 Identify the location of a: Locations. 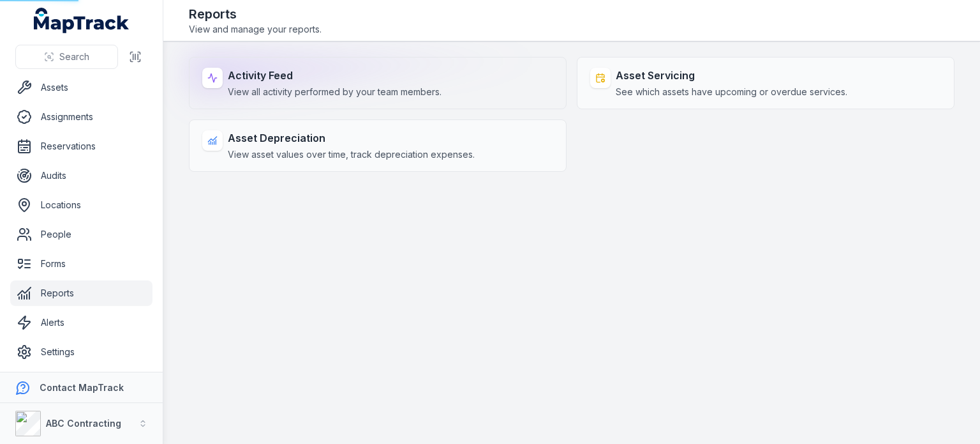
(81, 205).